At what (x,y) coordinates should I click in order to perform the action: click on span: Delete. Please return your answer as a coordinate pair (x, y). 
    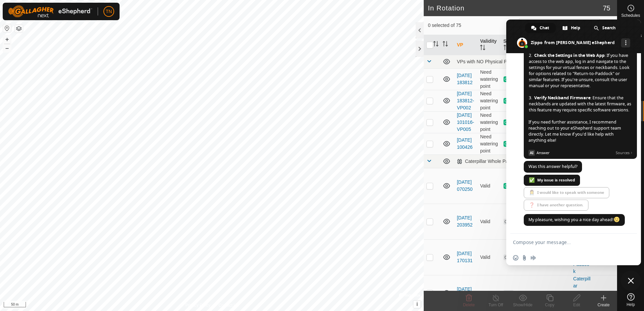
    Looking at the image, I should click on (469, 305).